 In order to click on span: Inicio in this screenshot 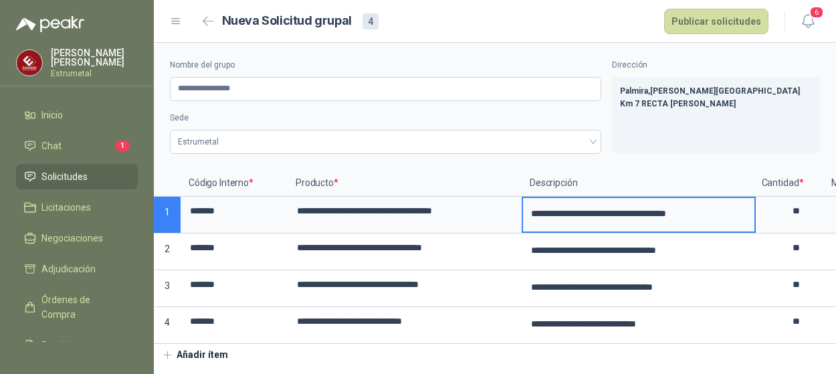, I will do `click(52, 115)`.